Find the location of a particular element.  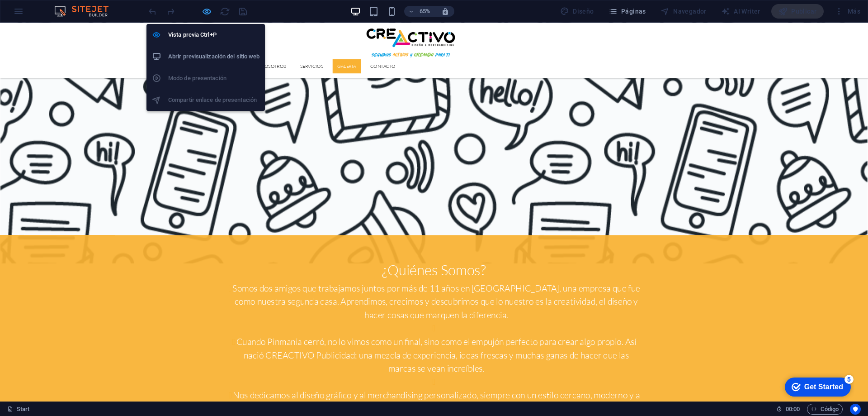

h6: 65% is located at coordinates (425, 11).